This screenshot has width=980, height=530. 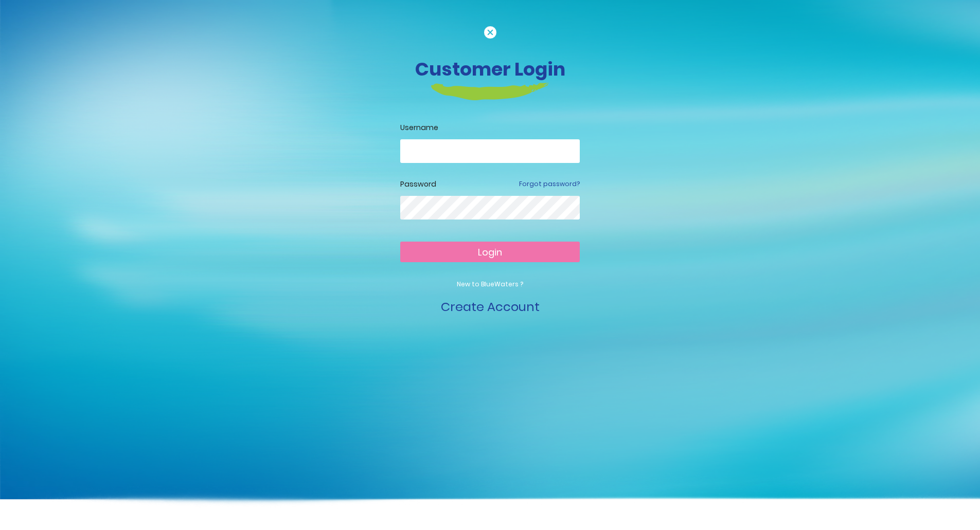 What do you see at coordinates (549, 184) in the screenshot?
I see `a: Forgot password?` at bounding box center [549, 184].